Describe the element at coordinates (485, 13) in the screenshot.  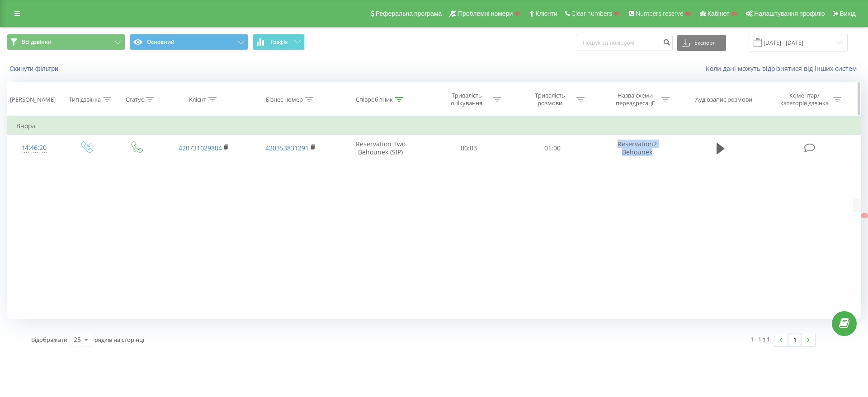
I see `span: Проблемні номери` at that location.